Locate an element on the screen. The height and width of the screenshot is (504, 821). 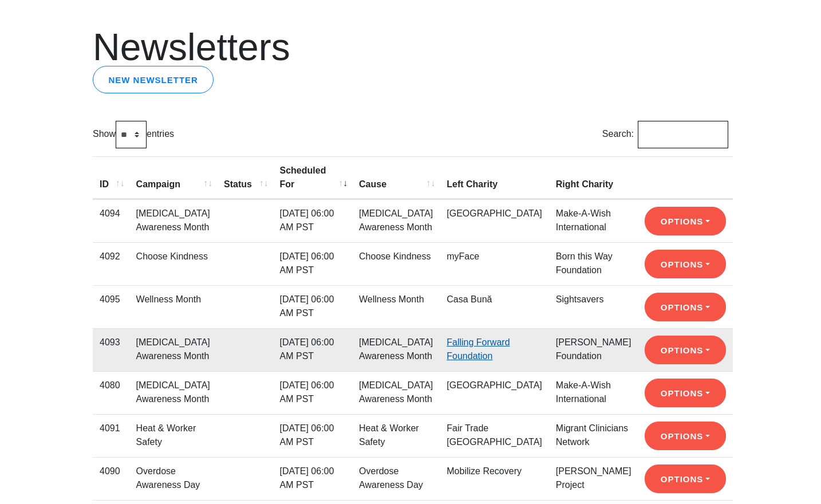
td: 4090 is located at coordinates (111, 478).